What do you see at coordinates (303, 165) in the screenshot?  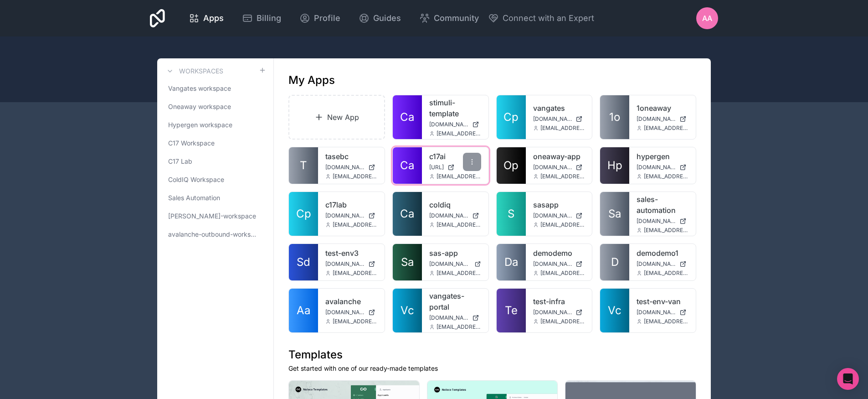 I see `span: T` at bounding box center [303, 165].